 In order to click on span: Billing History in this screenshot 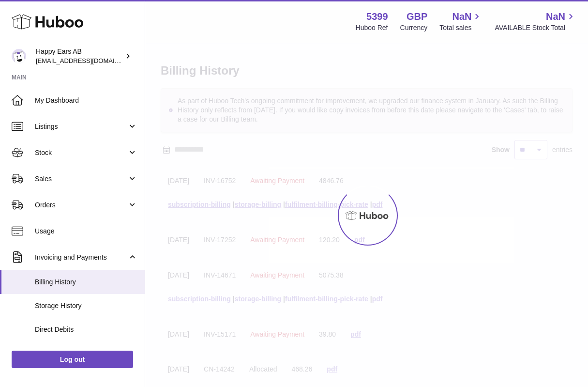, I will do `click(86, 282)`.